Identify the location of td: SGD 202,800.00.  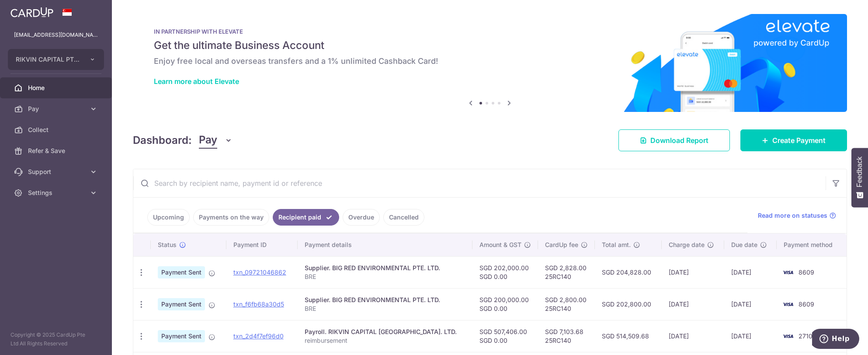
(628, 304).